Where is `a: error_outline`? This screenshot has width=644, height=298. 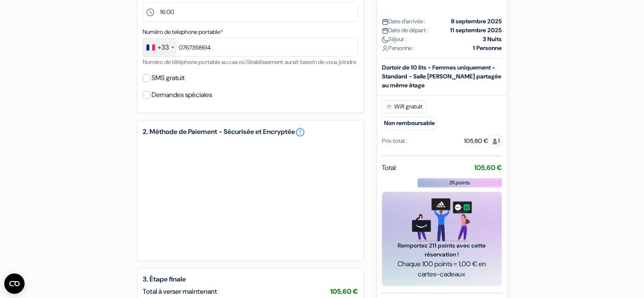
a: error_outline is located at coordinates (300, 132).